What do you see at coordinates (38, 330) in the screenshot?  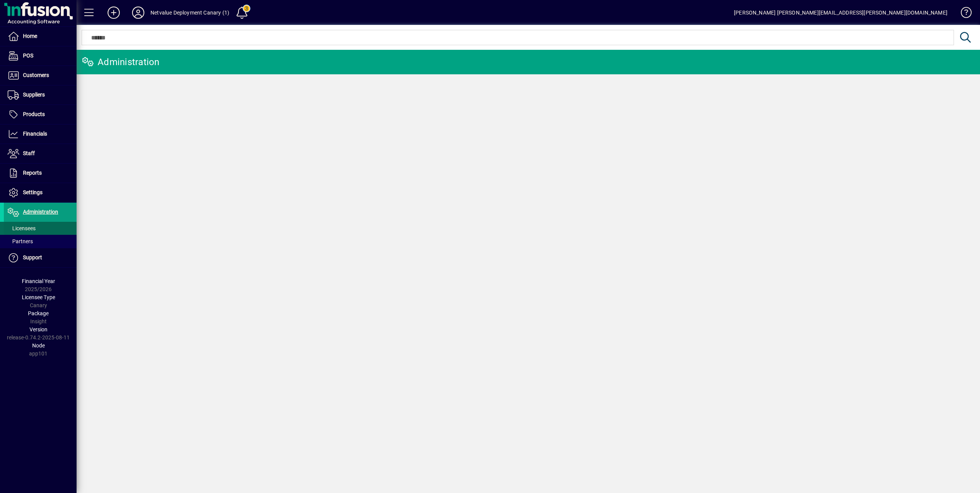 I see `span: Version` at bounding box center [38, 330].